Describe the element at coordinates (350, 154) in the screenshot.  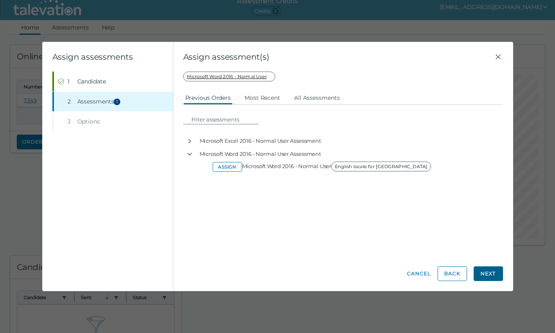
I see `div: Microsoft Word 2016 - Normal User Assessment` at that location.